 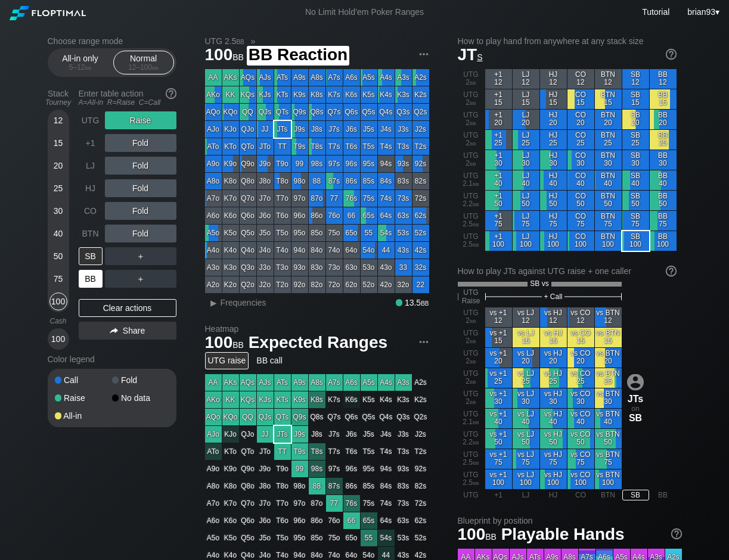 What do you see at coordinates (655, 12) in the screenshot?
I see `a: Tutorial` at bounding box center [655, 12].